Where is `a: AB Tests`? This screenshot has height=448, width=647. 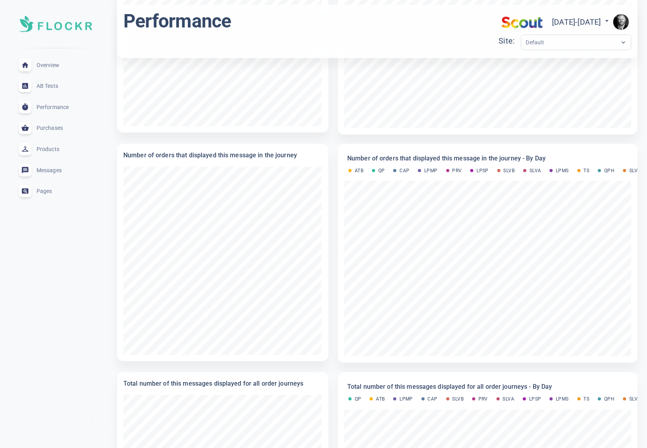
a: AB Tests is located at coordinates (55, 86).